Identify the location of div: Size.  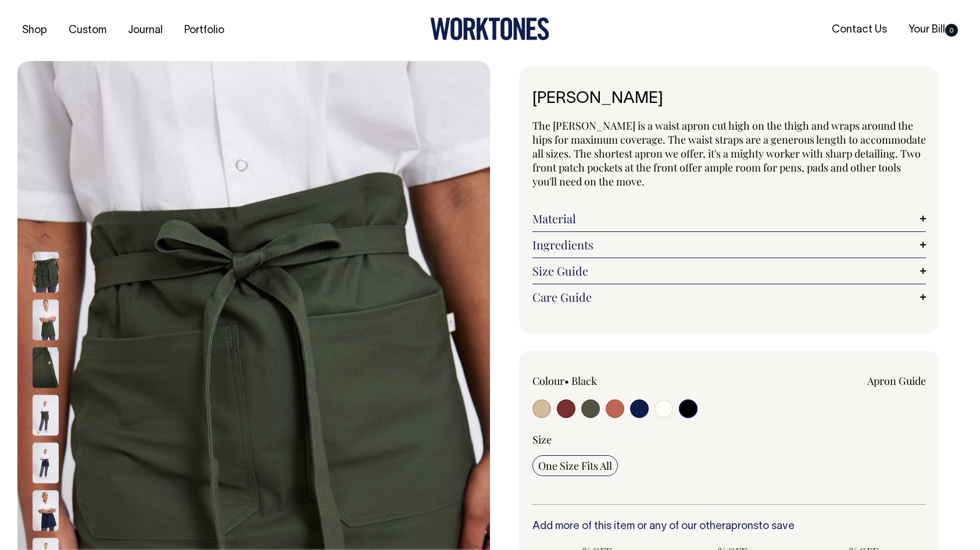
(729, 439).